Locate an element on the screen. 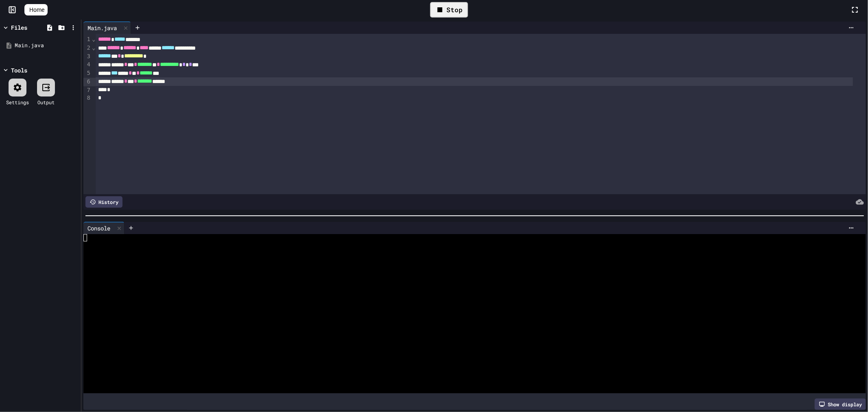  div: 4 is located at coordinates (87, 65).